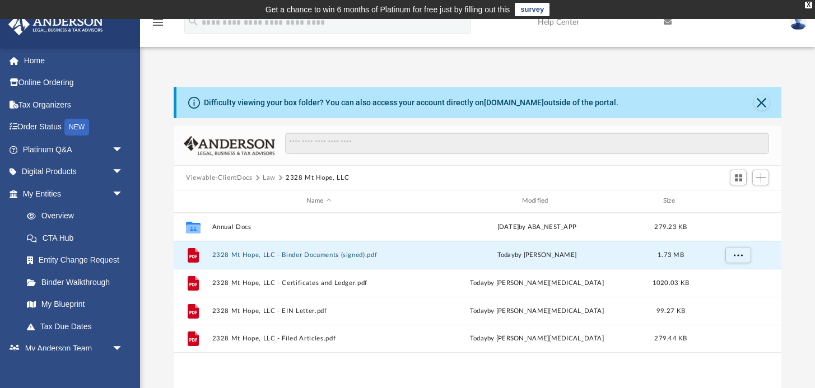 Image resolution: width=815 pixels, height=388 pixels. What do you see at coordinates (319, 338) in the screenshot?
I see `button: 2328 Mt Hope, LLC - Filed Articles.pdf` at bounding box center [319, 338].